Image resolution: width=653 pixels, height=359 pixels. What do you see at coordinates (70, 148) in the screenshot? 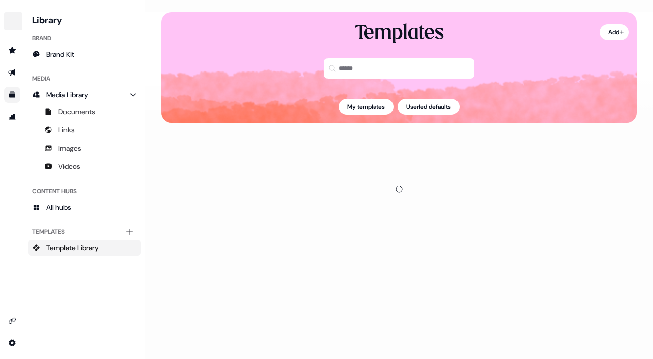
I see `span: Images` at bounding box center [70, 148].